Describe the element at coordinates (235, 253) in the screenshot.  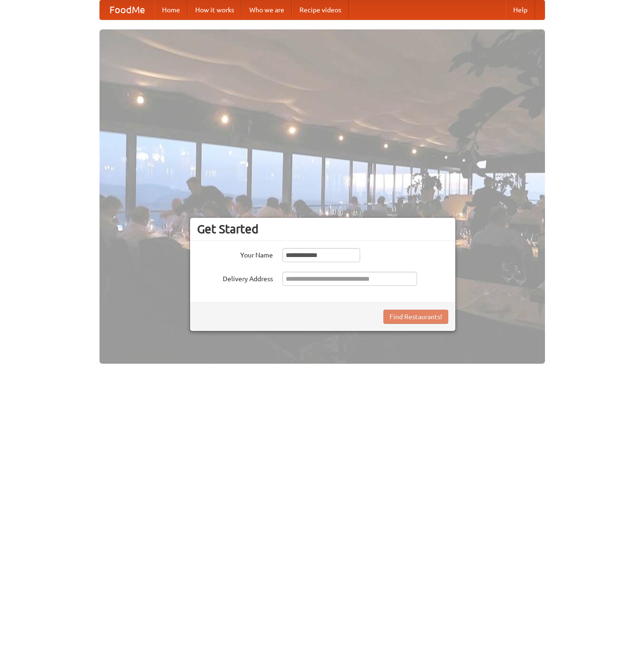
I see `label: Your Name` at that location.